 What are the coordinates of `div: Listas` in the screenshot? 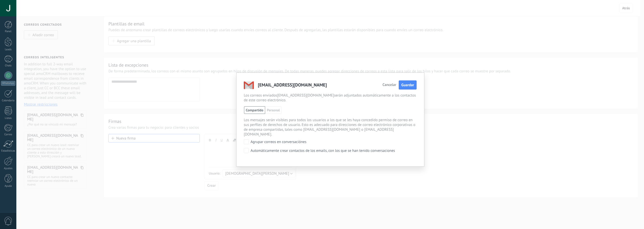 It's located at (8, 118).